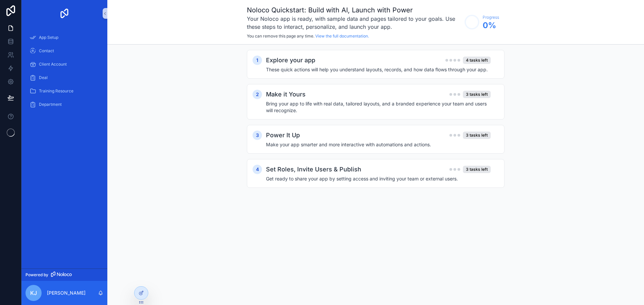  Describe the element at coordinates (65, 73) in the screenshot. I see `div: scrollable content` at that location.